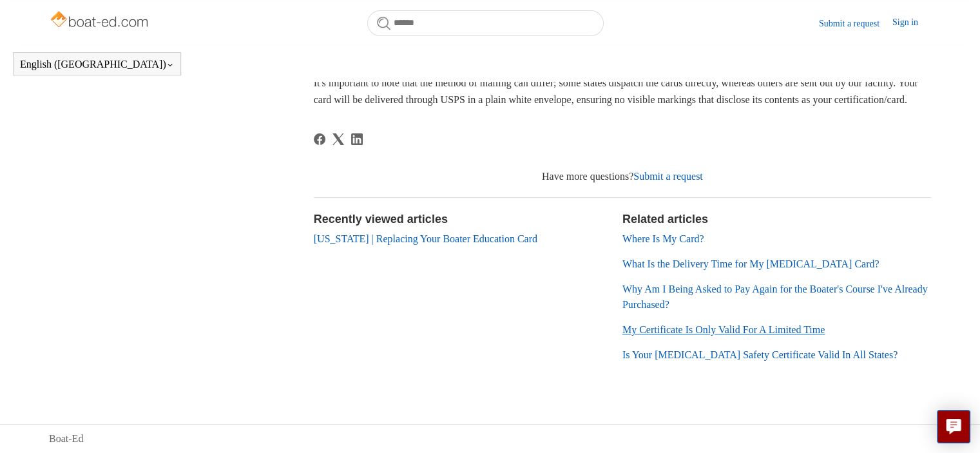 The width and height of the screenshot is (980, 453). Describe the element at coordinates (485, 23) in the screenshot. I see `input: Search` at that location.